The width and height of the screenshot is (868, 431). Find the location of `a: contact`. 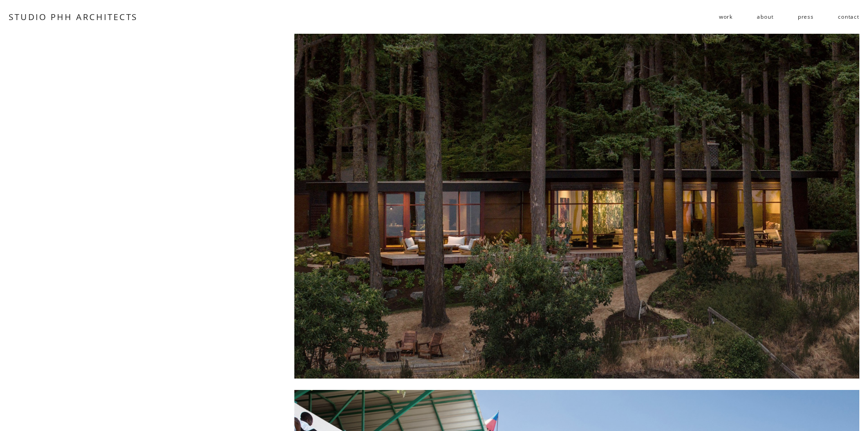

a: contact is located at coordinates (849, 17).